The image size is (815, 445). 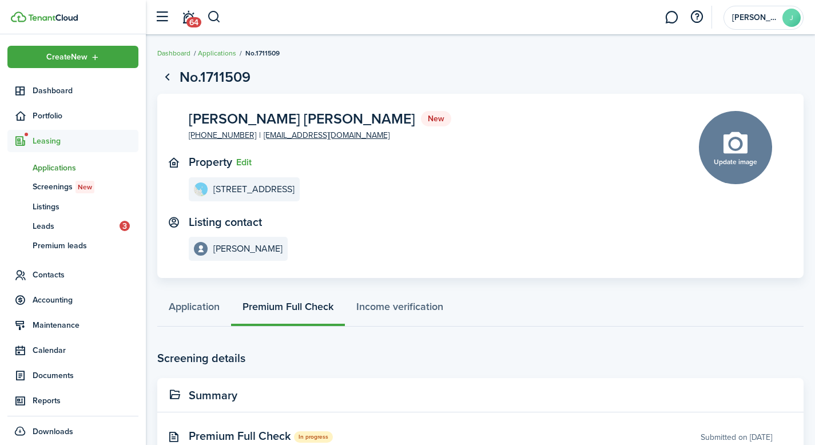 What do you see at coordinates (67, 57) in the screenshot?
I see `span: Create New` at bounding box center [67, 57].